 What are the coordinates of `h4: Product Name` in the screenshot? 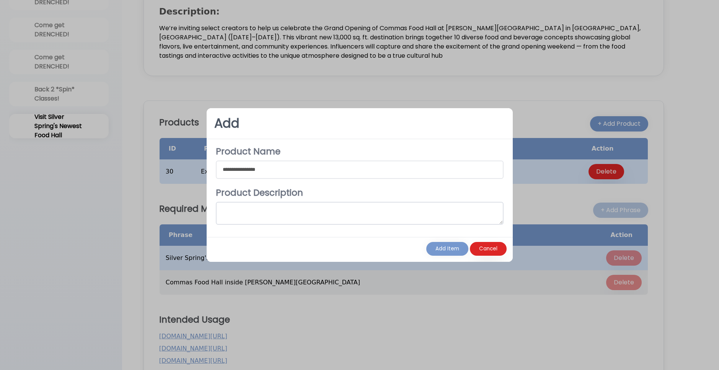 It's located at (360, 151).